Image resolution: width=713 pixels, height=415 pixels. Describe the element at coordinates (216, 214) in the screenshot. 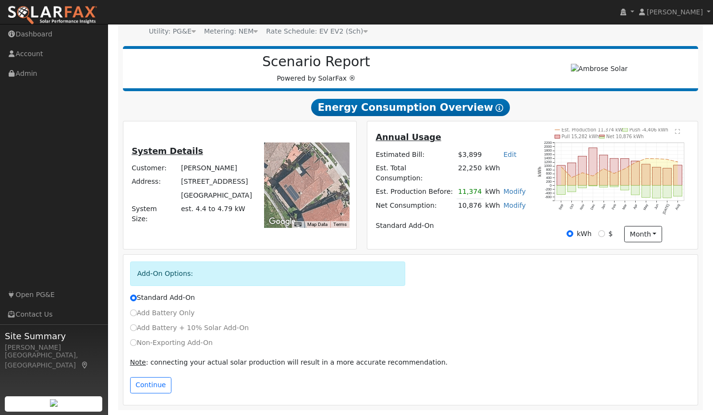

I see `td: System Size` at that location.